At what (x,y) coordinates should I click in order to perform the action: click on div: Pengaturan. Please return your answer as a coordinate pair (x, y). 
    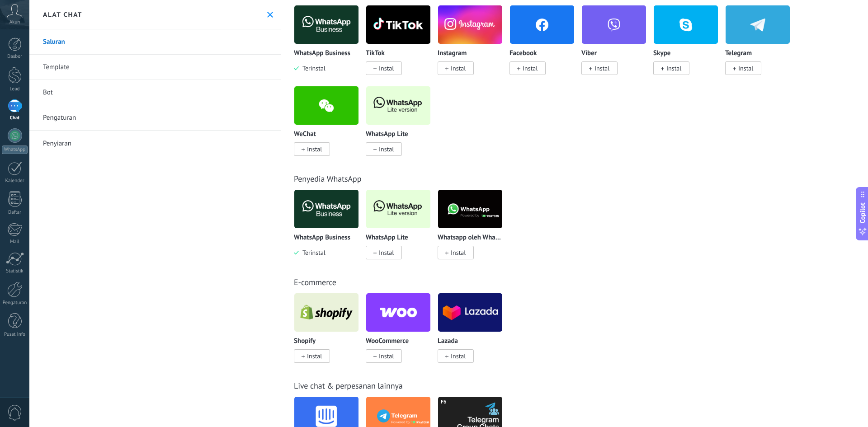
    Looking at the image, I should click on (15, 303).